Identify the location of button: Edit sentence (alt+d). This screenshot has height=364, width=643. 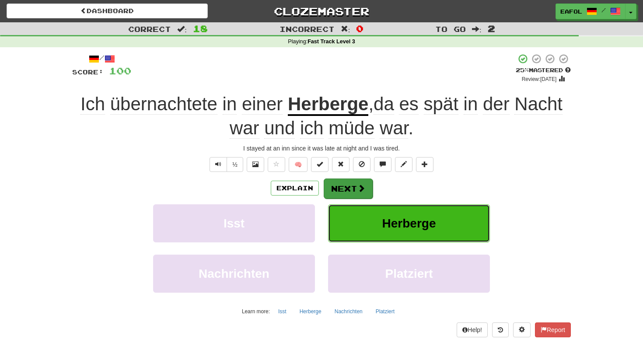
(404, 165).